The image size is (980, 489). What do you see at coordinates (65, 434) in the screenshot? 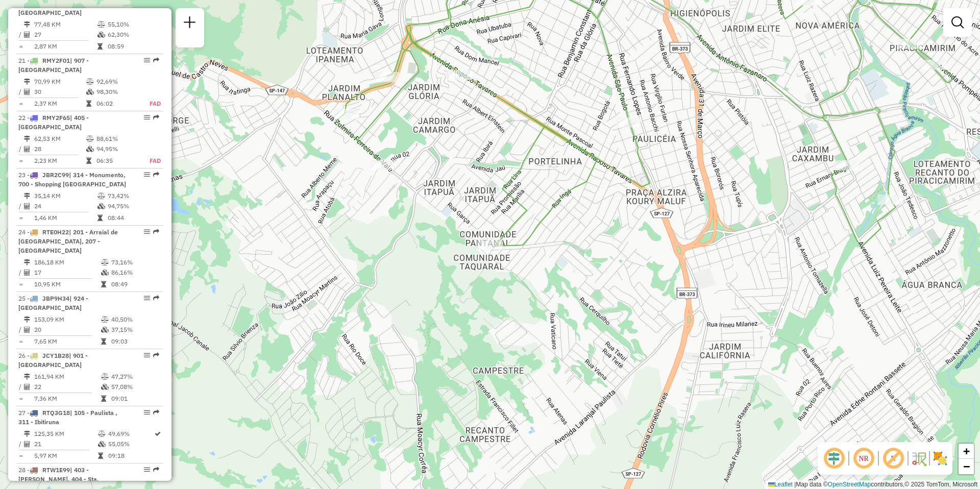
I see `td: 125,35 KM` at bounding box center [65, 434].